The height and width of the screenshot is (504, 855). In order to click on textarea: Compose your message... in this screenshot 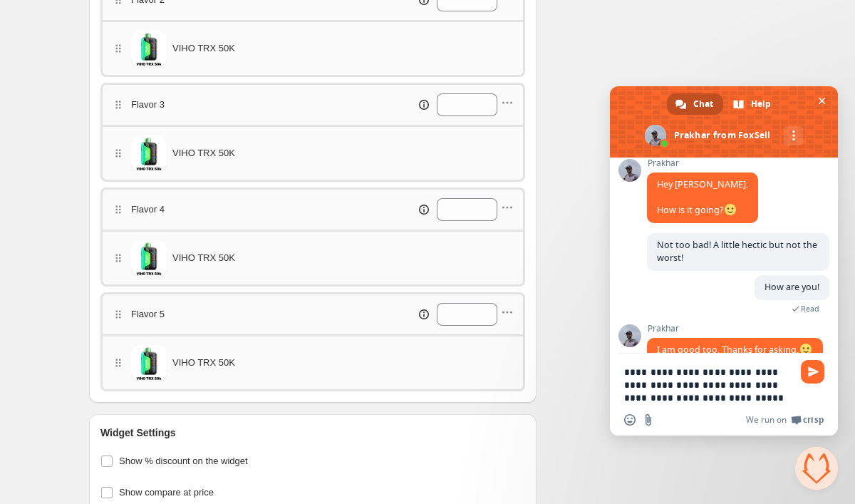, I will do `click(708, 385)`.